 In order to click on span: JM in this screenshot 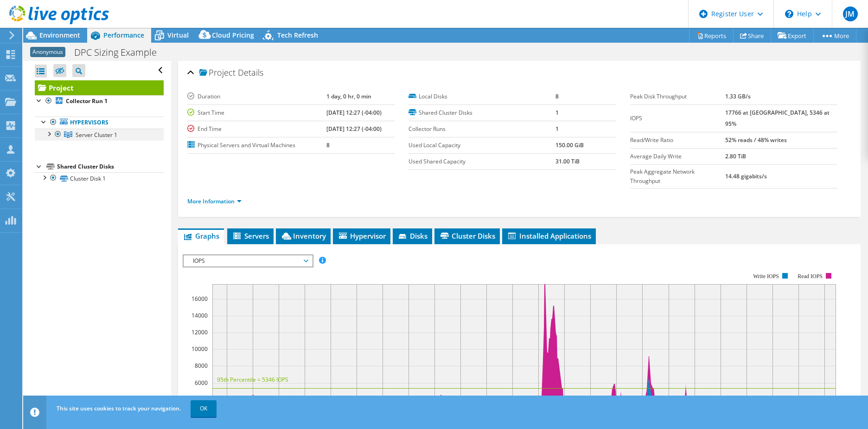, I will do `click(850, 14)`.